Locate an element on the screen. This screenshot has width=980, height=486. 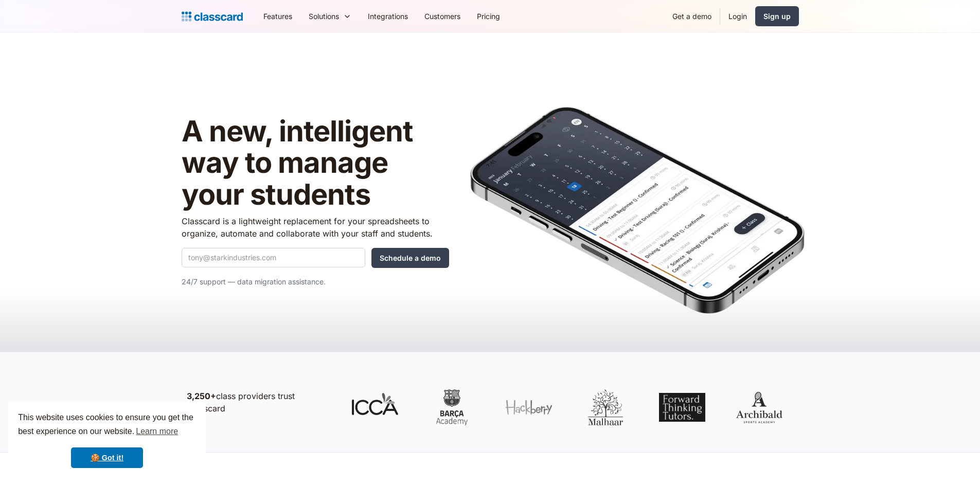
strong: 3,250+ is located at coordinates (201, 396).